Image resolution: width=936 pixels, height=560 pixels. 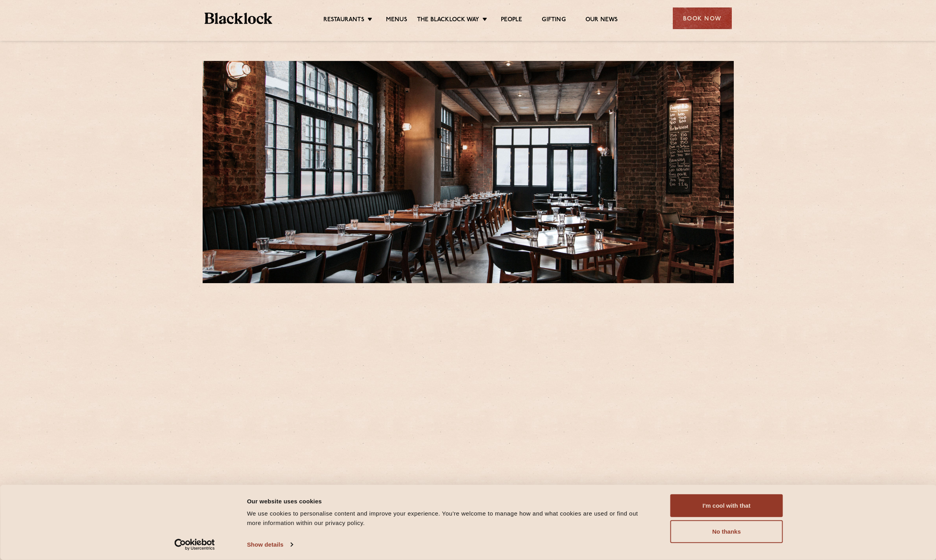 What do you see at coordinates (702, 18) in the screenshot?
I see `div: Book Now` at bounding box center [702, 18].